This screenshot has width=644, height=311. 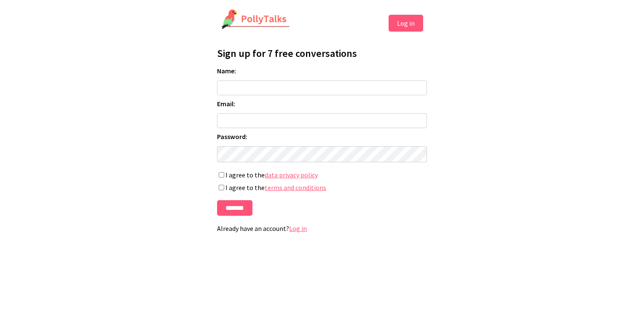 What do you see at coordinates (322, 53) in the screenshot?
I see `h1: Sign up for 7 free conversations` at bounding box center [322, 53].